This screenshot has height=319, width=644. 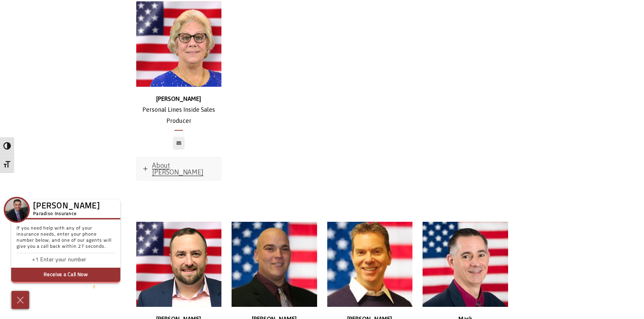 I want to click on p: If you need help with any of your insurance needs, enter your phone number below, and one of our ..., so click(x=66, y=239).